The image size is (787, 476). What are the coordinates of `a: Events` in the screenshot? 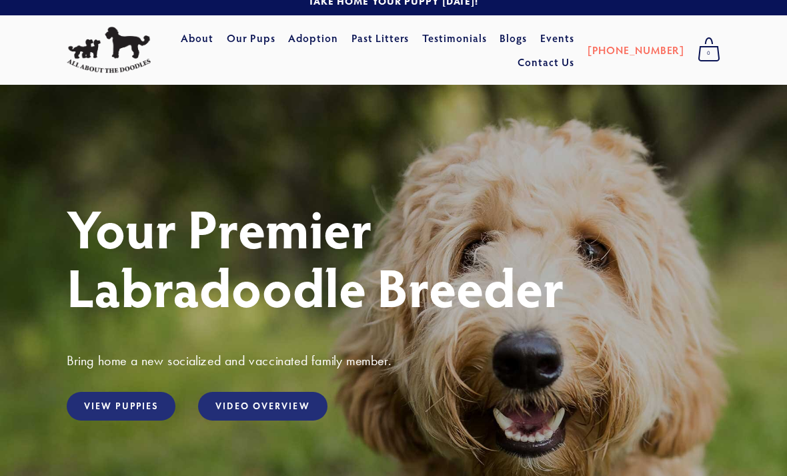 It's located at (557, 38).